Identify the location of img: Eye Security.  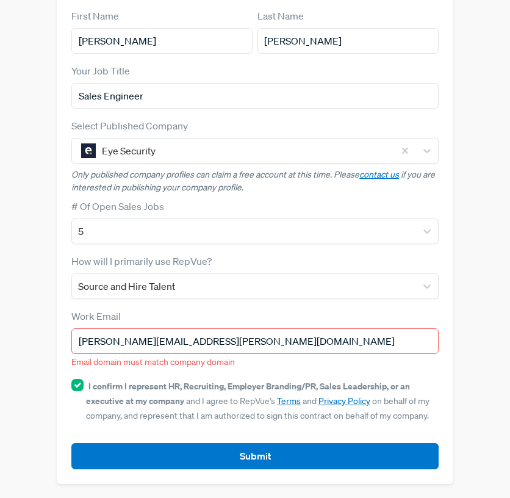
(88, 151).